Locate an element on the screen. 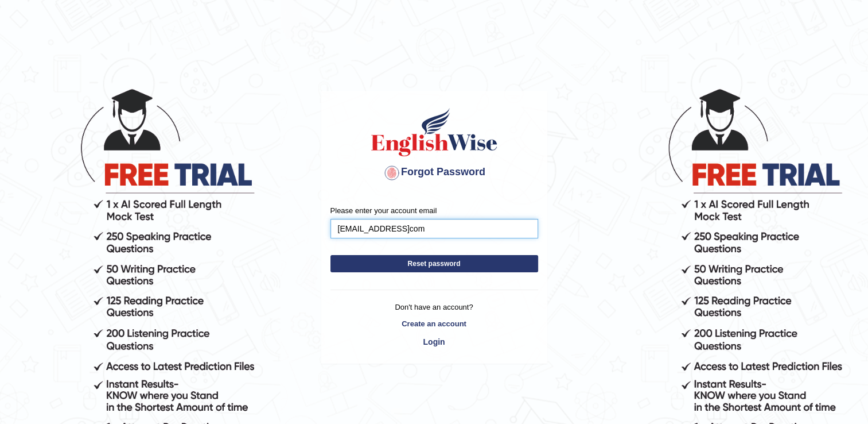  label: Please enter your account email is located at coordinates (384, 210).